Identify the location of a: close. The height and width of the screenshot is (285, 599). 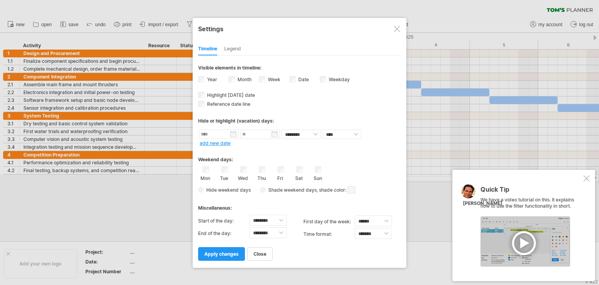
(260, 254).